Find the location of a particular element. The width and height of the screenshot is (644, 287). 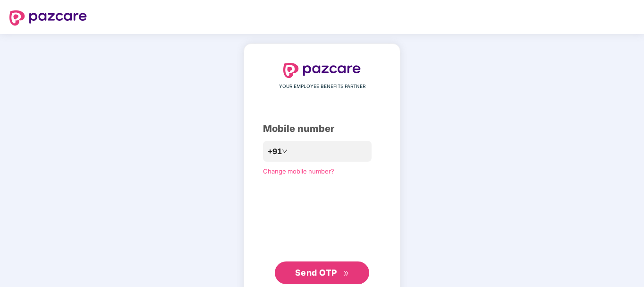

span: down is located at coordinates (285, 152).